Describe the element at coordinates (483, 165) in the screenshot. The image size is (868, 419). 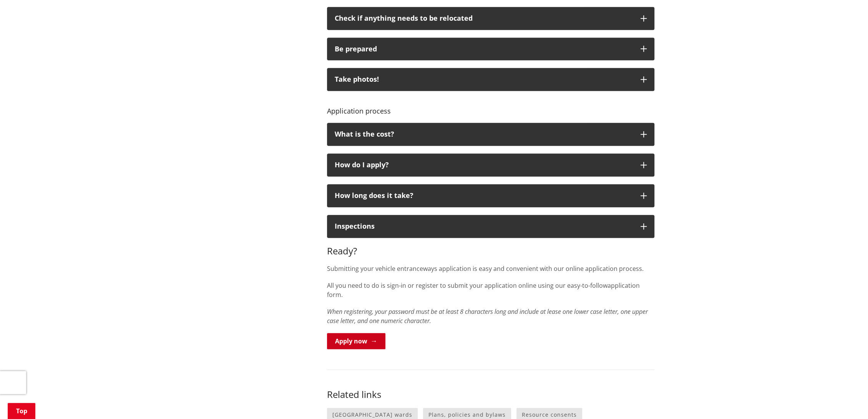
I see `div: How do I apply?` at that location.